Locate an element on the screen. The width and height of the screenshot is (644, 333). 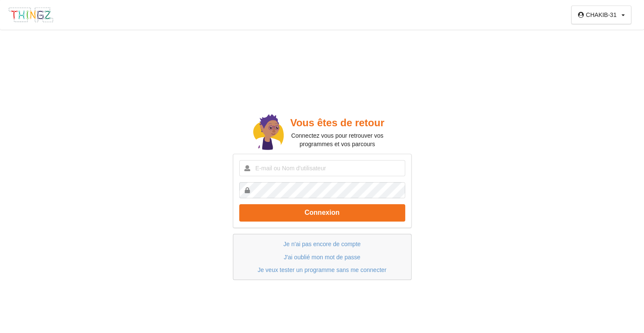
a: J'ai oublié mon mot de passe is located at coordinates (322, 257).